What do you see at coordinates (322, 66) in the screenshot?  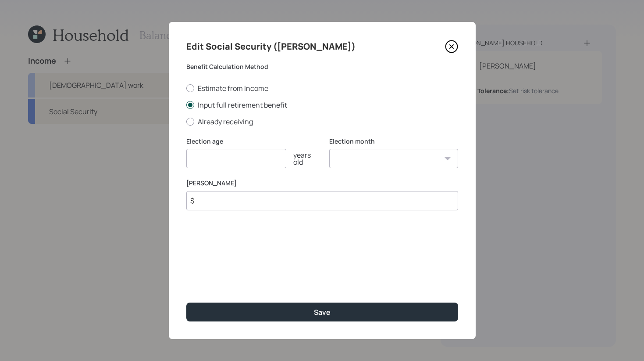 I see `label: Benefit Calculation Method` at bounding box center [322, 66].